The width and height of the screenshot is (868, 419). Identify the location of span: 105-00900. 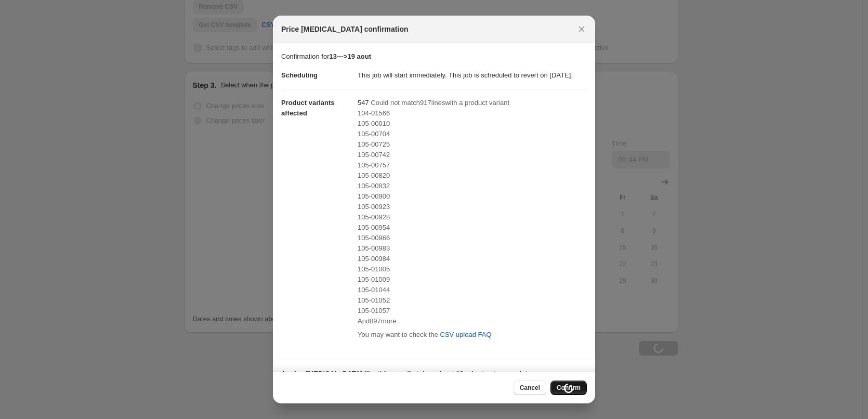
(373, 196).